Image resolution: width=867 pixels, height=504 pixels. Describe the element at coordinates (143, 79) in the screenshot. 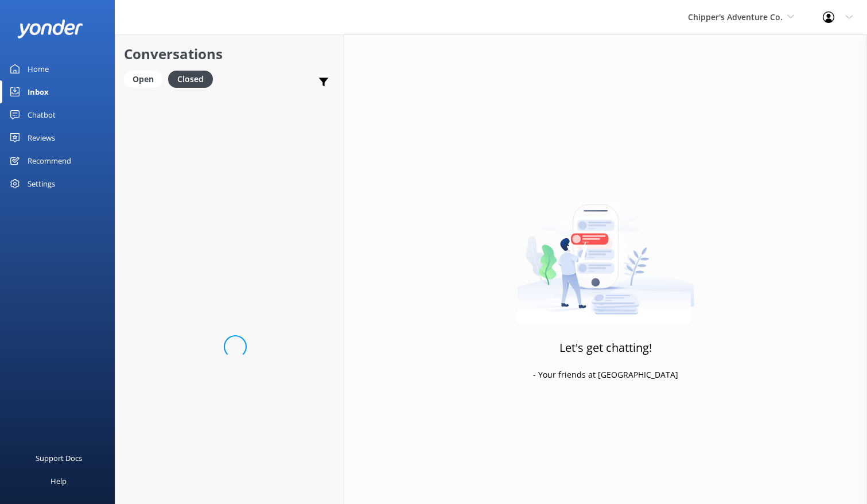

I see `div: Open` at that location.